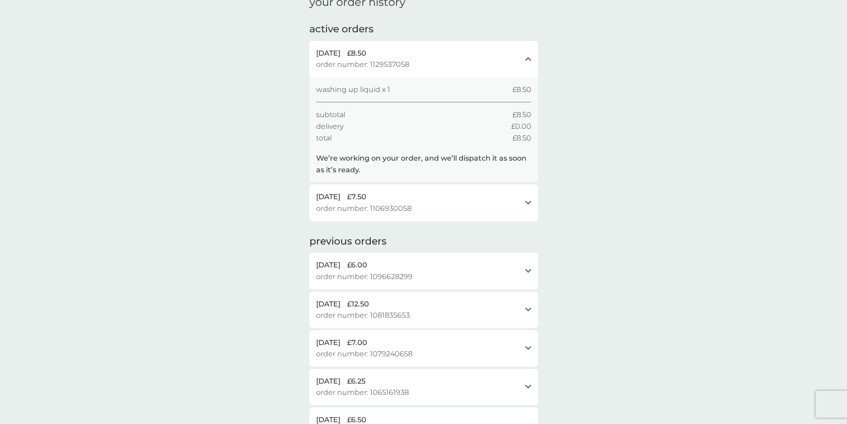  What do you see at coordinates (330, 126) in the screenshot?
I see `span: delivery` at bounding box center [330, 126].